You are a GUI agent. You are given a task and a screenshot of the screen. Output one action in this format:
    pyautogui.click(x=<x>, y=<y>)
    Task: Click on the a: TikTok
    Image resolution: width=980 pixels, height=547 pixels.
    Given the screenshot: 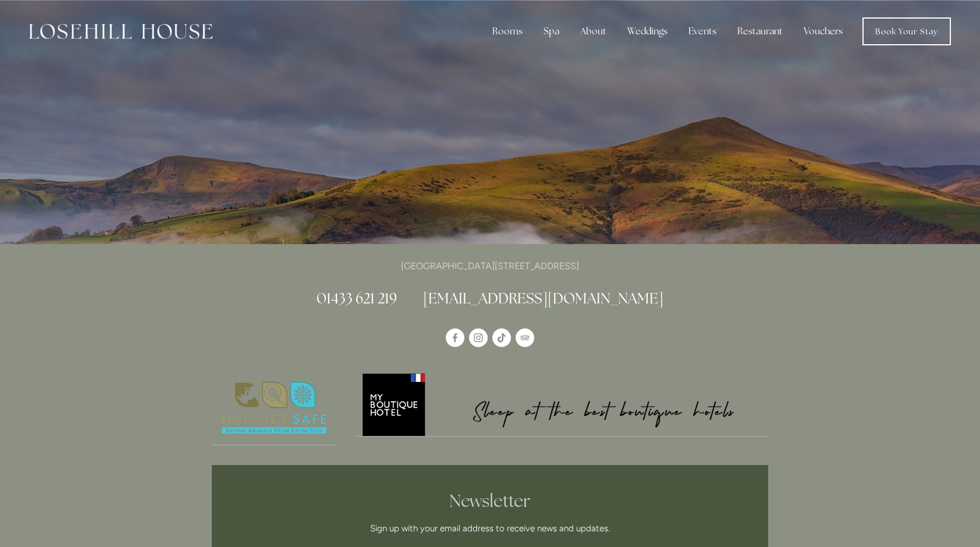 What is the action you would take?
    pyautogui.click(x=502, y=338)
    